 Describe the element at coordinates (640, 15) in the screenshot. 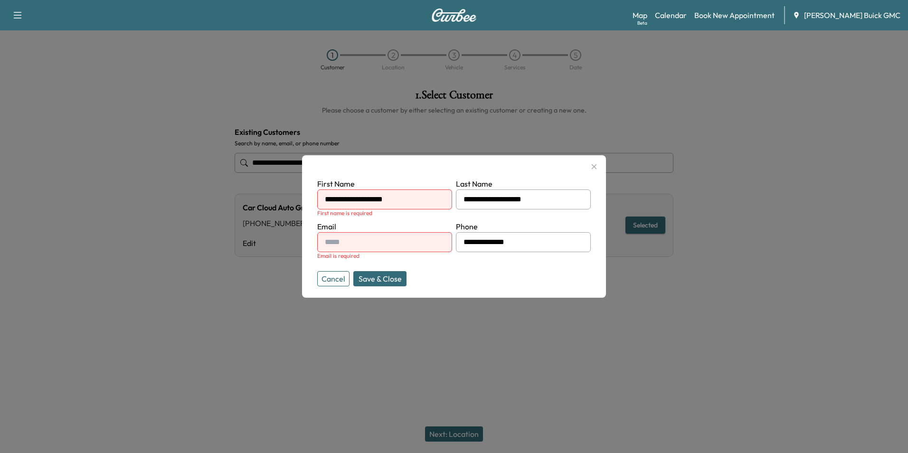

I see `a: MapBeta` at that location.